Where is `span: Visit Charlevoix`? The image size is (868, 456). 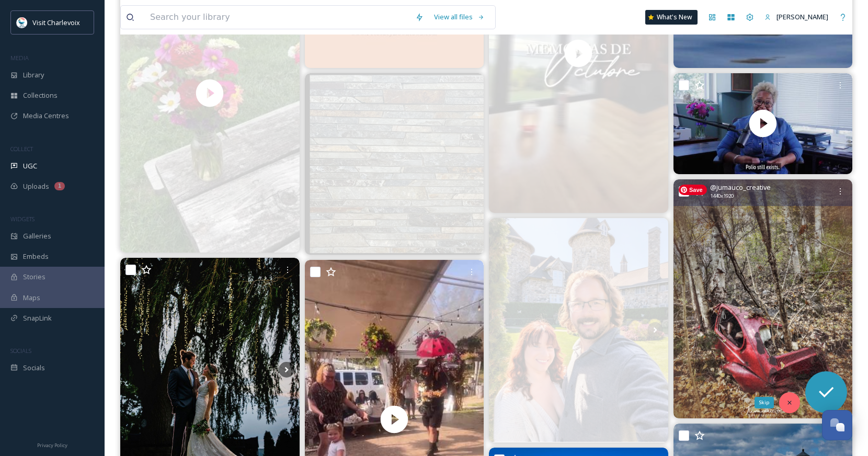 span: Visit Charlevoix is located at coordinates (56, 23).